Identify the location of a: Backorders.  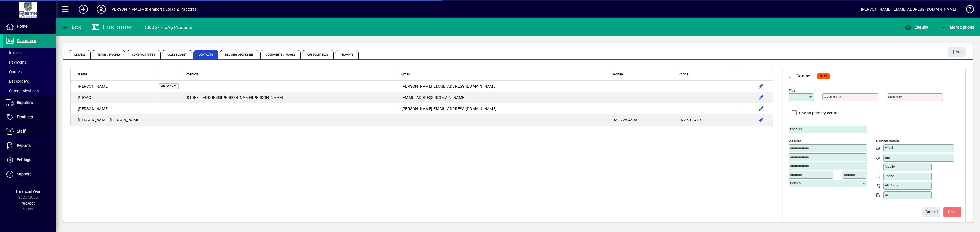
(29, 82).